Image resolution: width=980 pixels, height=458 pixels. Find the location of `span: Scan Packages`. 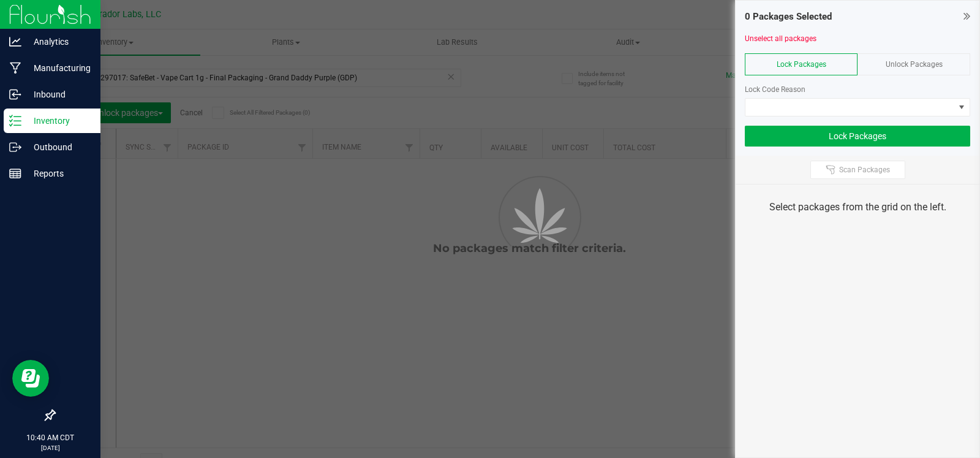

span: Scan Packages is located at coordinates (865, 170).